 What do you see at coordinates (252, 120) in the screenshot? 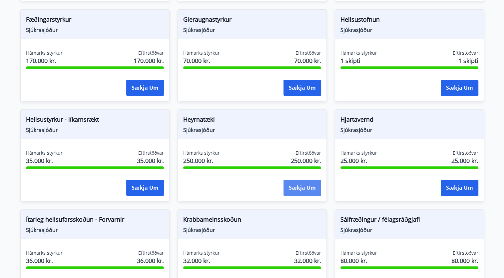
I see `span: Heyrnatæki` at bounding box center [252, 120].